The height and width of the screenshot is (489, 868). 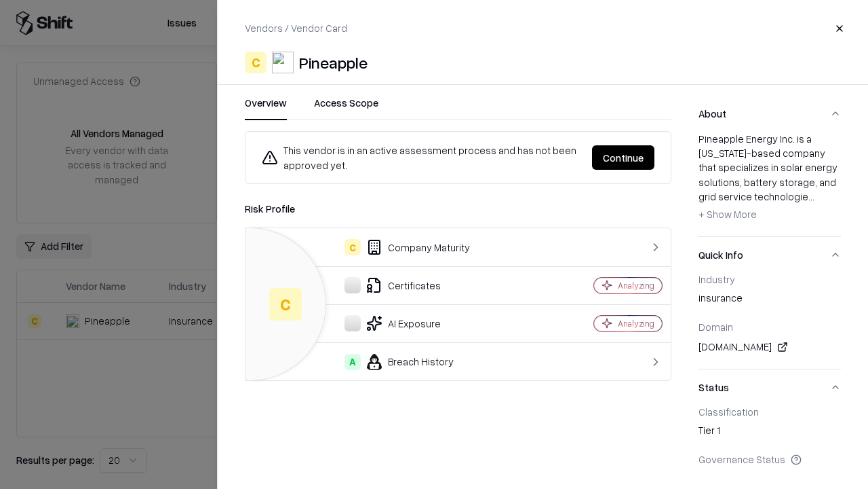 What do you see at coordinates (401, 323) in the screenshot?
I see `div: AI Exposure` at bounding box center [401, 323].